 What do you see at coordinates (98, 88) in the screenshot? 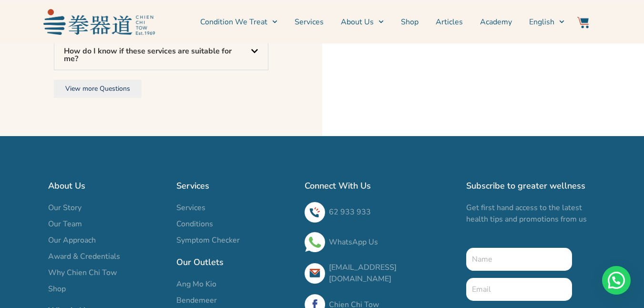
I see `span: View more Questions` at bounding box center [98, 88].